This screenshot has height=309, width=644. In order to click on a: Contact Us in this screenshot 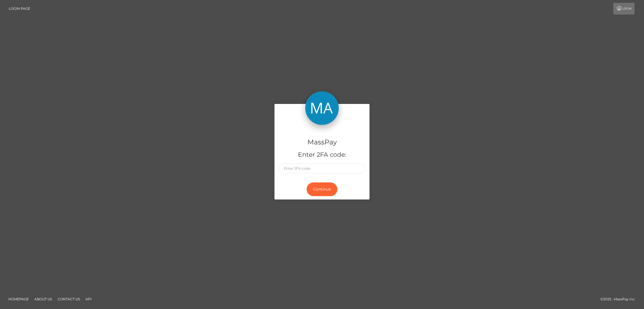, I will do `click(69, 299)`.